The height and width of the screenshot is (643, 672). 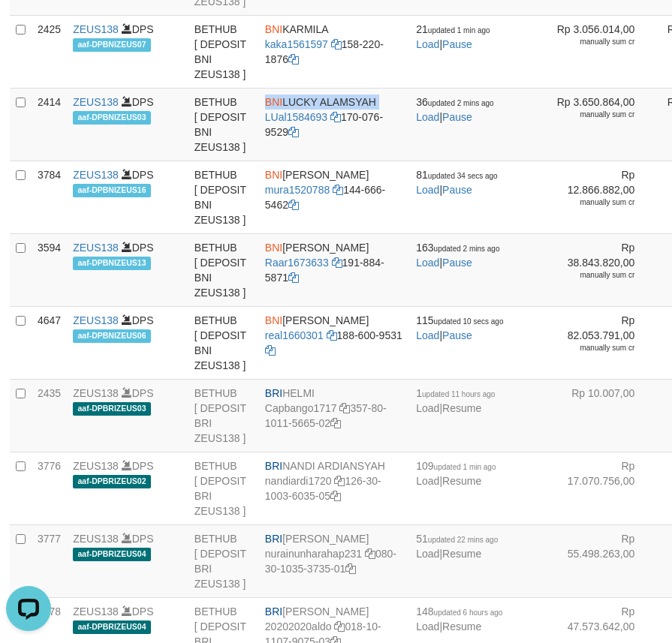 I want to click on span: aaf-DPBNIZEUS03, so click(x=112, y=117).